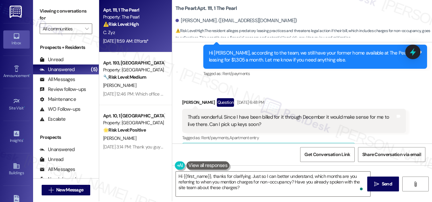 This screenshot has width=432, height=202. Describe the element at coordinates (63, 89) in the screenshot. I see `div: Review follow-ups` at that location.